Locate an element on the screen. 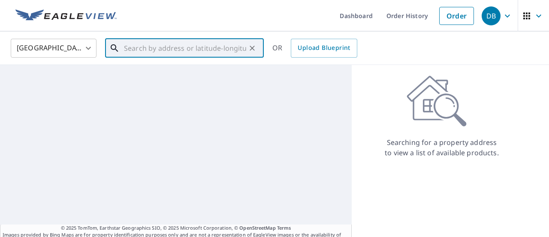  div: OR is located at coordinates (315, 48).